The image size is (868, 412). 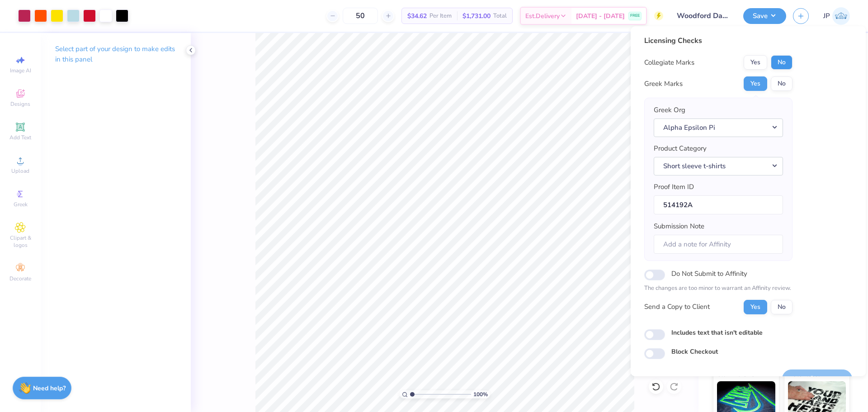 What do you see at coordinates (669, 62) in the screenshot?
I see `div: Collegiate Marks` at bounding box center [669, 62].